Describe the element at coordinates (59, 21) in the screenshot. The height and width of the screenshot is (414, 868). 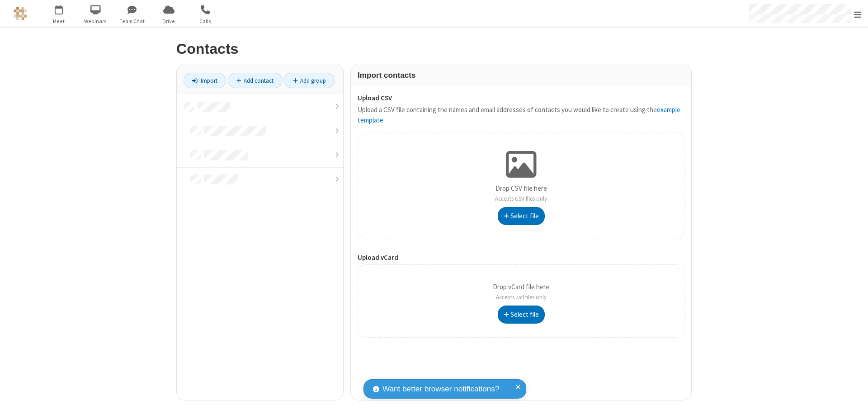
I see `span: Meet` at that location.